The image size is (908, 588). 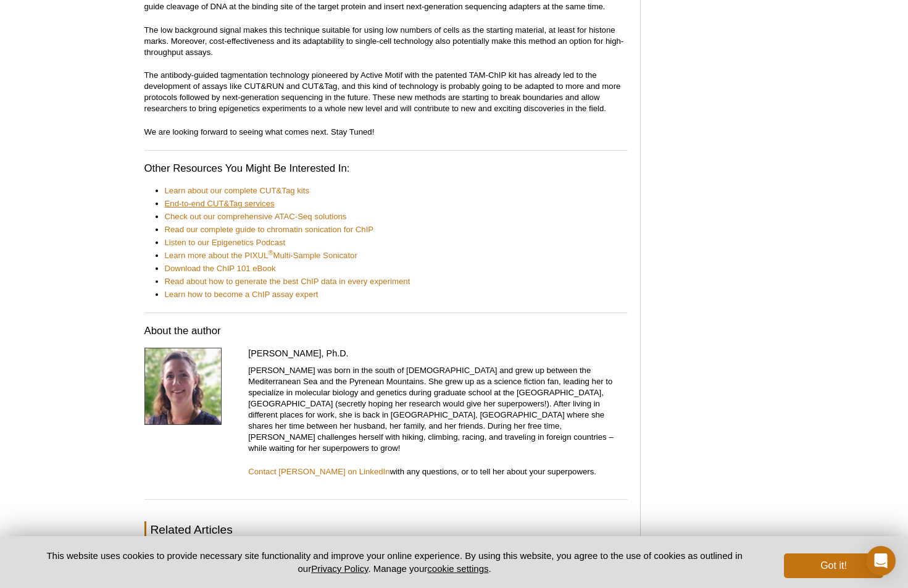 I want to click on a: Learn more about the PIXUL®Multi-Sample Sonicator, so click(x=261, y=256).